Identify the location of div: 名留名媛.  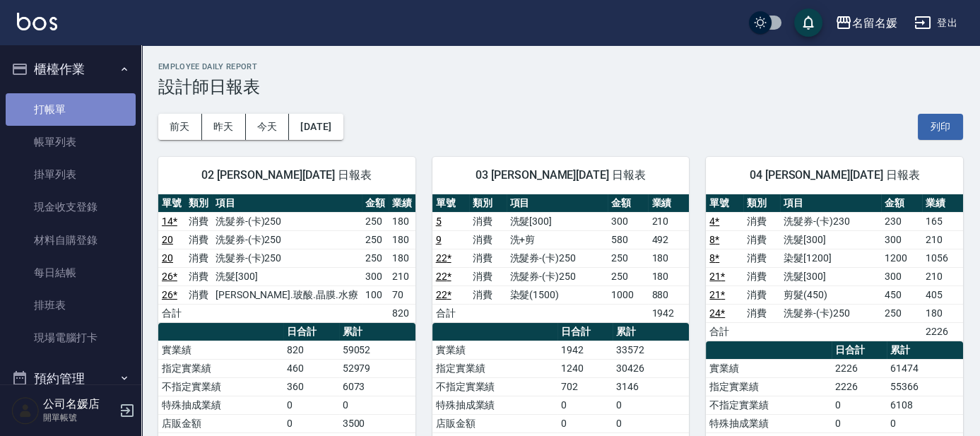
(874, 23).